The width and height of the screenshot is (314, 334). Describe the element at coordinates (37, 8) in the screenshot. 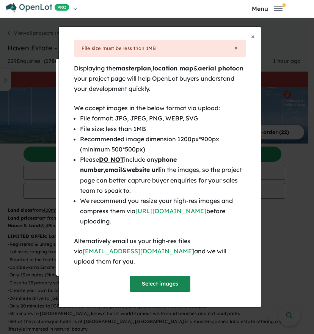

I see `img: Openlot PRO Logo White` at that location.